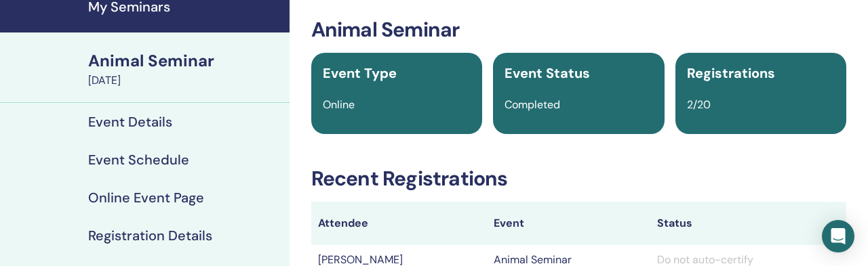  Describe the element at coordinates (748, 223) in the screenshot. I see `th: Status` at that location.